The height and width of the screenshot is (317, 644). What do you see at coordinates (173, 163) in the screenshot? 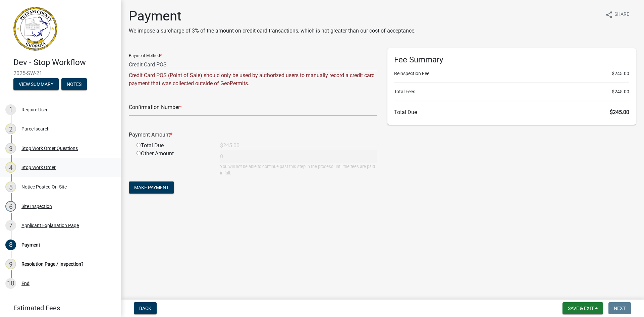
I see `div: Other Amount` at bounding box center [173, 163].